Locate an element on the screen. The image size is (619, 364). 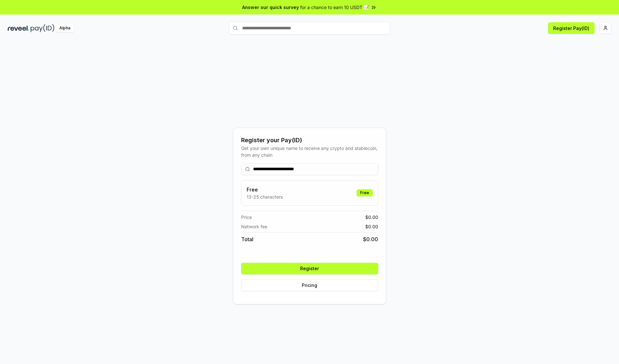
button: Pricing is located at coordinates (310, 285).